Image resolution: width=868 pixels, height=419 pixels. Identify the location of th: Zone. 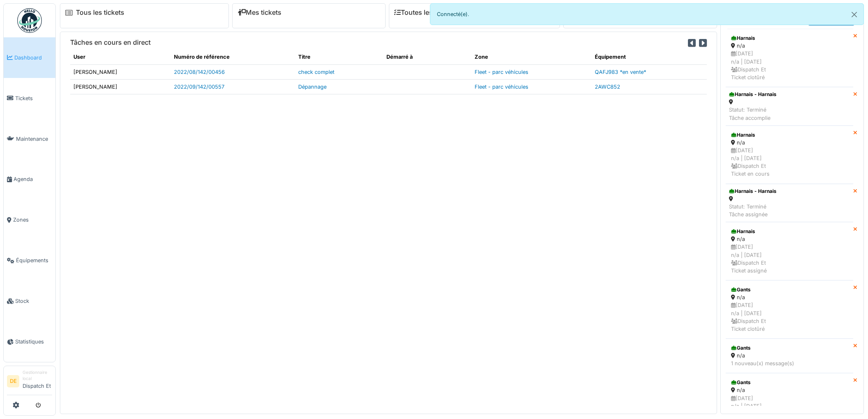
(531, 57).